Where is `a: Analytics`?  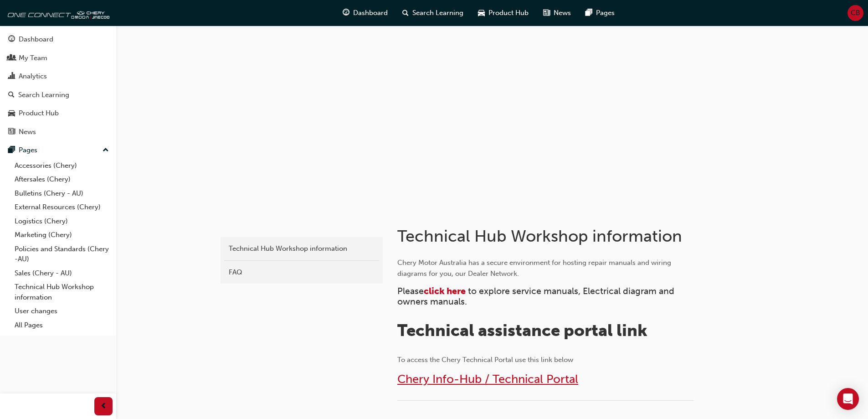 a: Analytics is located at coordinates (58, 76).